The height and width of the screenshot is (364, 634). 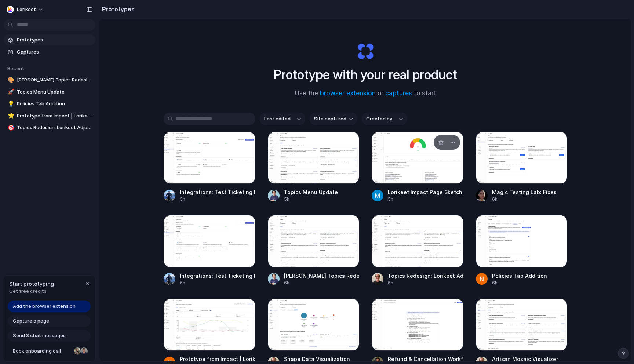 What do you see at coordinates (385, 119) in the screenshot?
I see `button: Created by` at bounding box center [385, 119].